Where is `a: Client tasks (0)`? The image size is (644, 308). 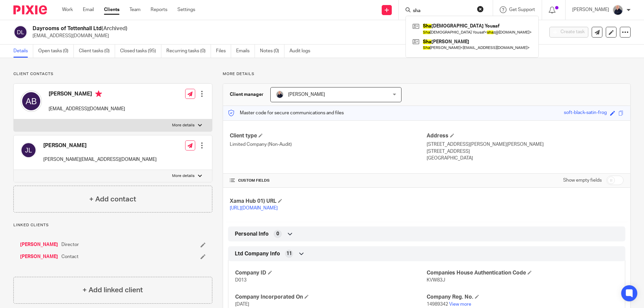 a: Client tasks (0) is located at coordinates (97, 51).